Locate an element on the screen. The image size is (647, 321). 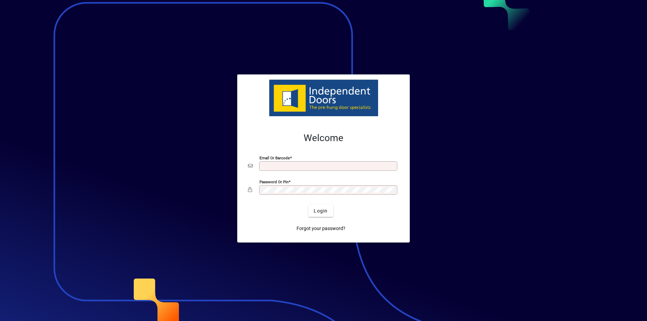
span: Forgot your password? is located at coordinates (321, 228).